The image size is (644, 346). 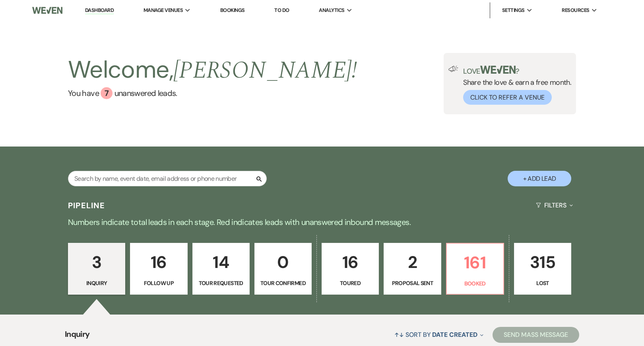 What do you see at coordinates (539, 178) in the screenshot?
I see `button: + Add Lead` at bounding box center [539, 178].